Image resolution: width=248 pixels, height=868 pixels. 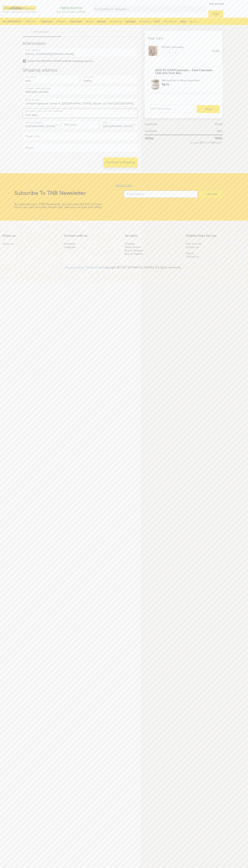 I want to click on th: Subtotal, so click(x=158, y=125).